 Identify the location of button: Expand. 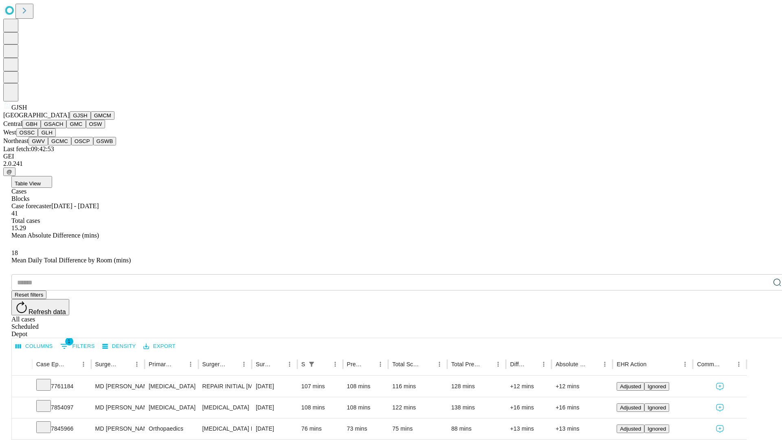
(22, 429).